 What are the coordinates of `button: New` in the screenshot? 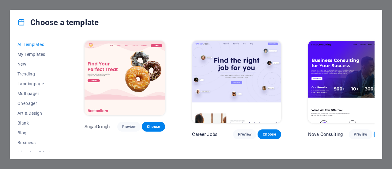 It's located at (37, 64).